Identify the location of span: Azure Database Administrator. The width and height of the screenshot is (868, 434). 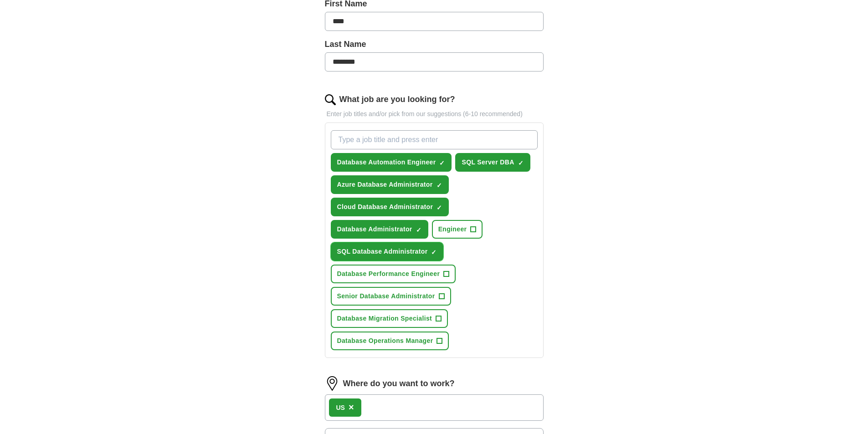
(385, 185).